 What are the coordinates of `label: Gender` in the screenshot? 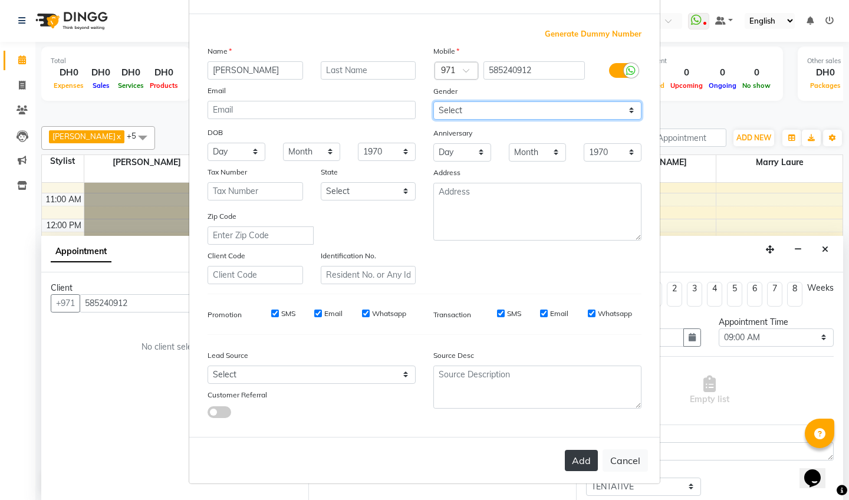 It's located at (445, 91).